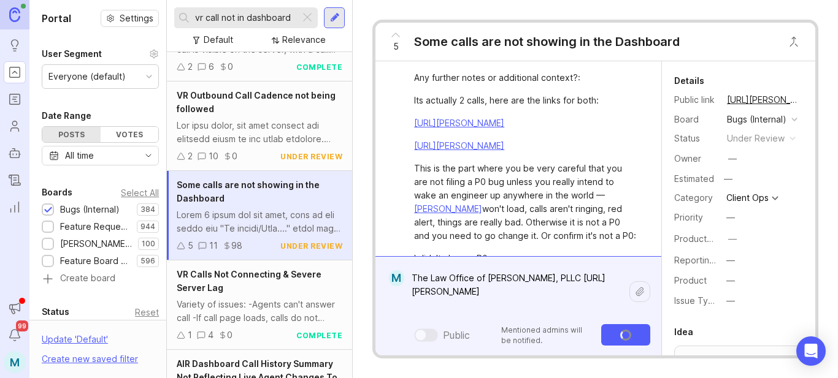 The image size is (838, 378). I want to click on div: Reset, so click(147, 312).